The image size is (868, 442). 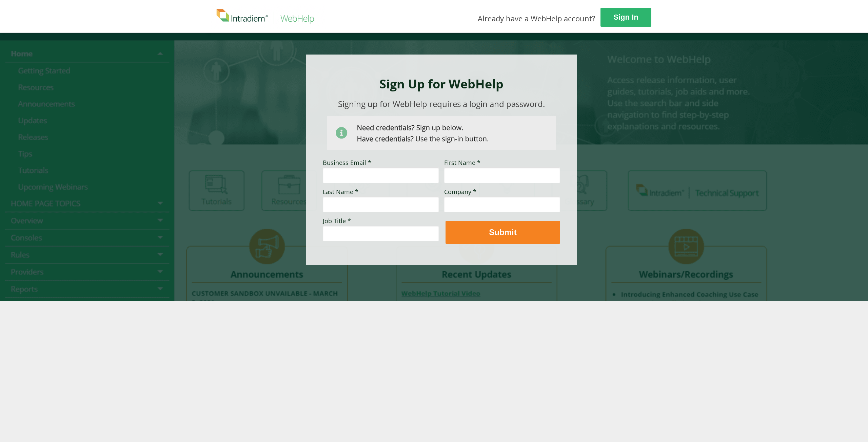 What do you see at coordinates (626, 17) in the screenshot?
I see `strong: Sign In` at bounding box center [626, 17].